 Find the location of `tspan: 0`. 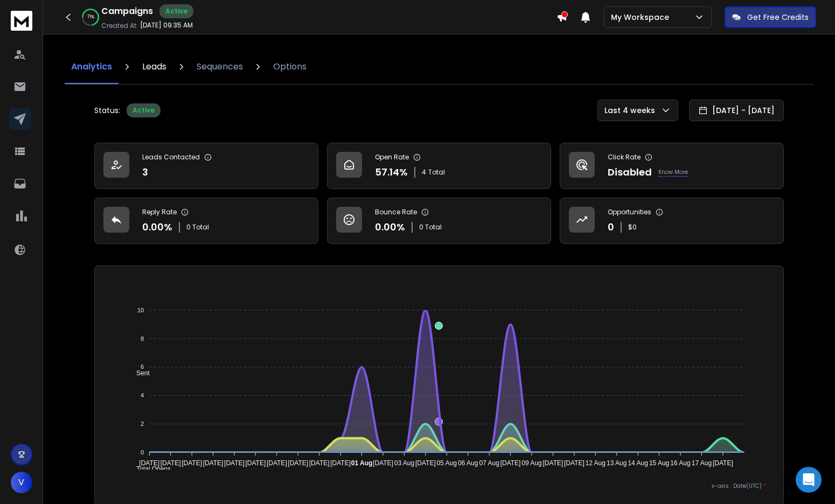

tspan: 0 is located at coordinates (142, 453).